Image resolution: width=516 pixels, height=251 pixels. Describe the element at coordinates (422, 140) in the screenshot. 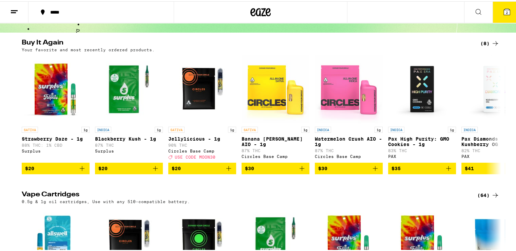

I see `p: Pax High Purity: GMO Cookies - 1g` at that location.